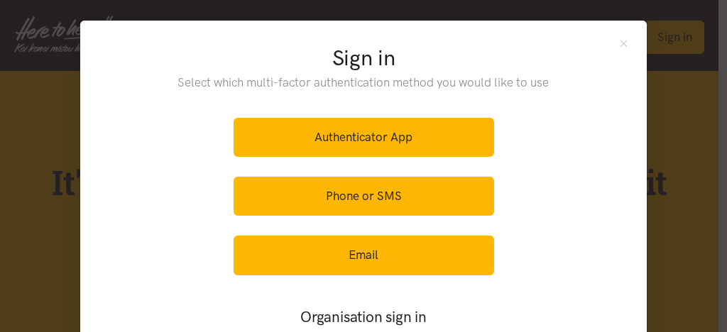  I want to click on h2: Sign in, so click(364, 58).